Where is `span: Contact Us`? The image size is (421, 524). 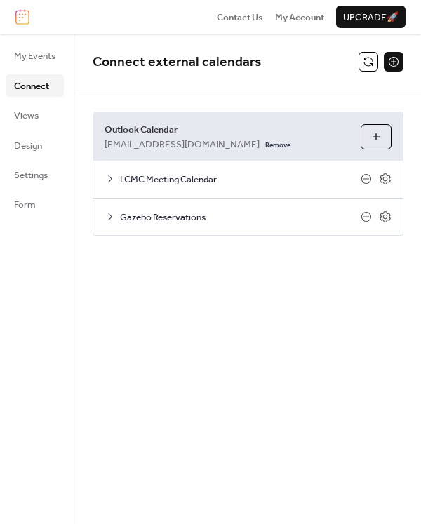 span: Contact Us is located at coordinates (240, 18).